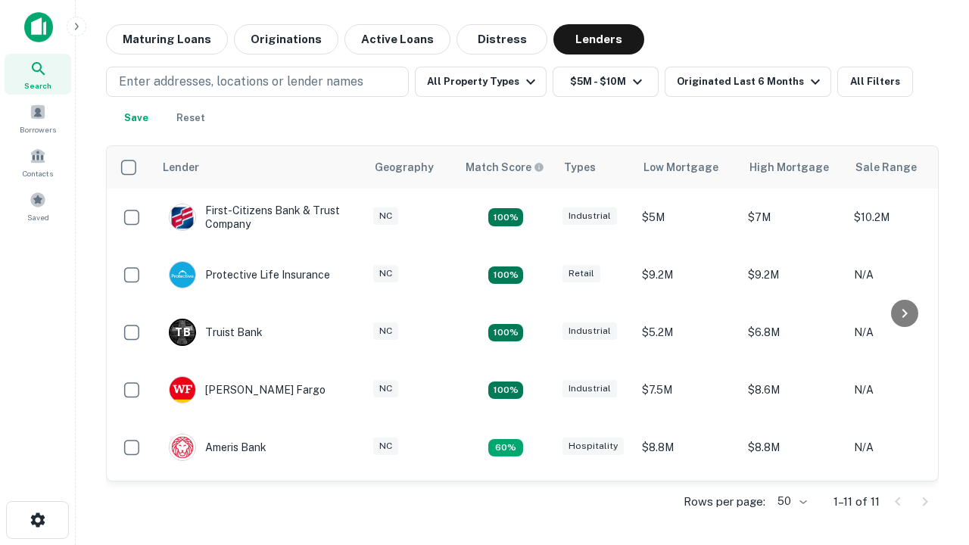 This screenshot has width=969, height=545. What do you see at coordinates (136, 118) in the screenshot?
I see `button: Save your search to get updates of matches that match your search criteria.` at bounding box center [136, 118].